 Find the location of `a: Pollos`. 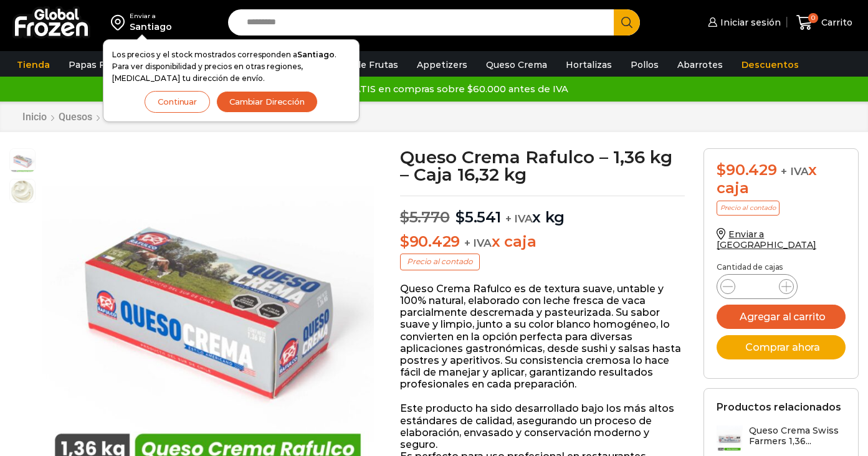

a: Pollos is located at coordinates (645, 64).